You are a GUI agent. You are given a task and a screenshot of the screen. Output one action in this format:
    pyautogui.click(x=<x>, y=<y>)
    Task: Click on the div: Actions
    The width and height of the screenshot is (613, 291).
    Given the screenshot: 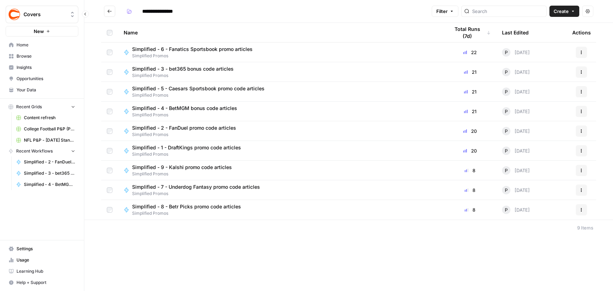 What is the action you would take?
    pyautogui.click(x=581, y=32)
    